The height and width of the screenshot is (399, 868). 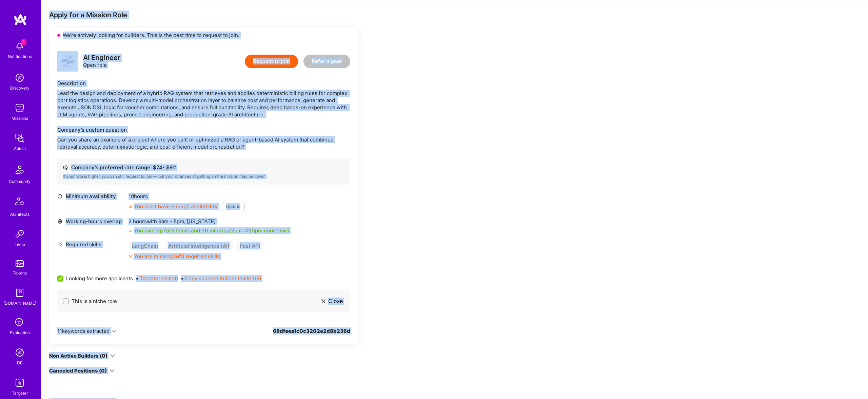 What do you see at coordinates (91, 244) in the screenshot?
I see `div: Required skills` at bounding box center [91, 244].